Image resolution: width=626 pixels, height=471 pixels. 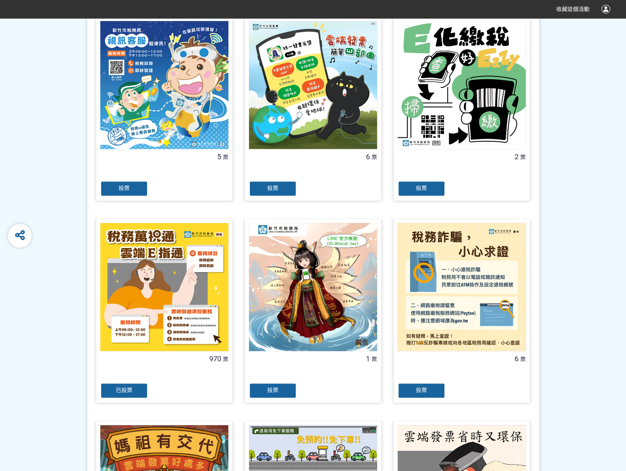 What do you see at coordinates (215, 359) in the screenshot?
I see `span: 970` at bounding box center [215, 359].